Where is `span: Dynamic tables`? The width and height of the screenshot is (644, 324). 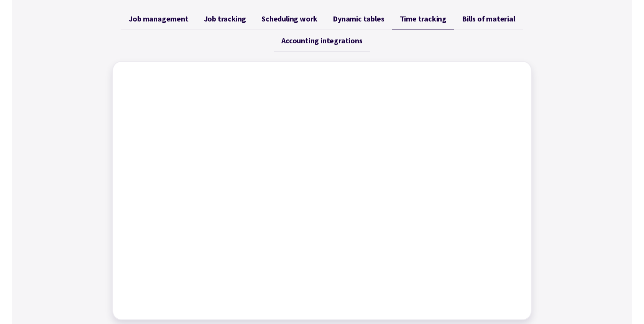 span: Dynamic tables is located at coordinates (359, 19).